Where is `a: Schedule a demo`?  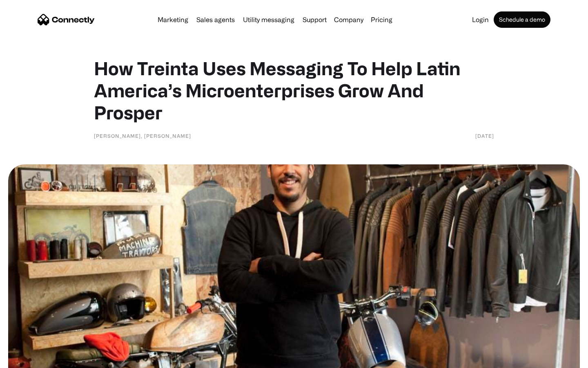 a: Schedule a demo is located at coordinates (522, 20).